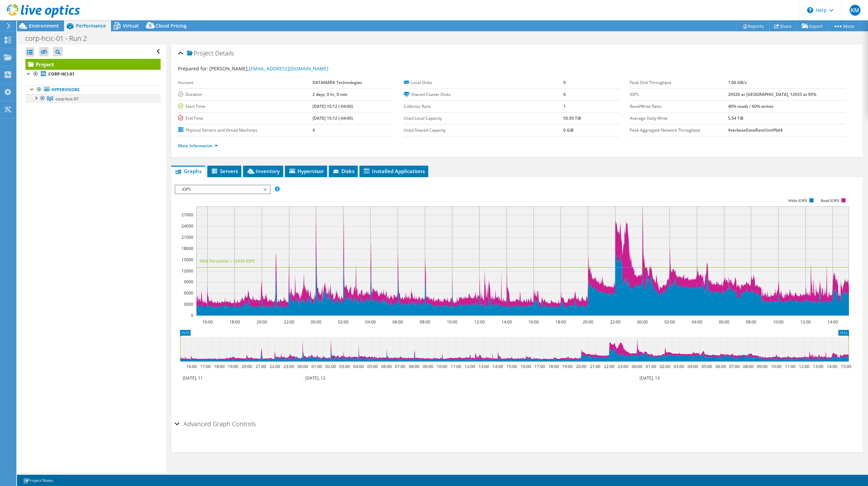  What do you see at coordinates (93, 90) in the screenshot?
I see `a: Hypervisors` at bounding box center [93, 90].